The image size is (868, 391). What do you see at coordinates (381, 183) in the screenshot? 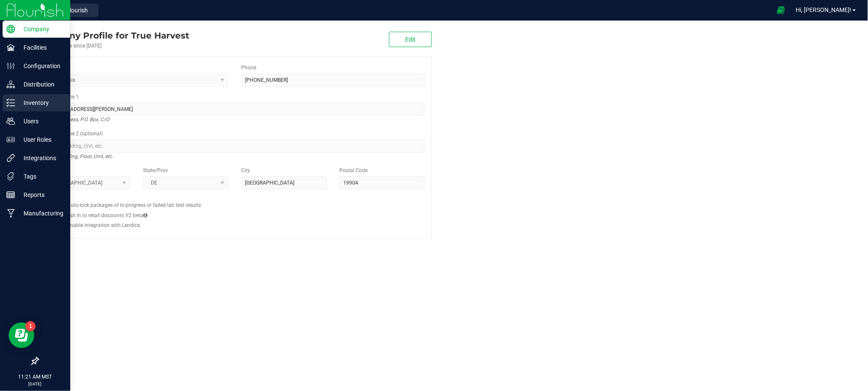
I see `input: Postal Code` at bounding box center [381, 183].